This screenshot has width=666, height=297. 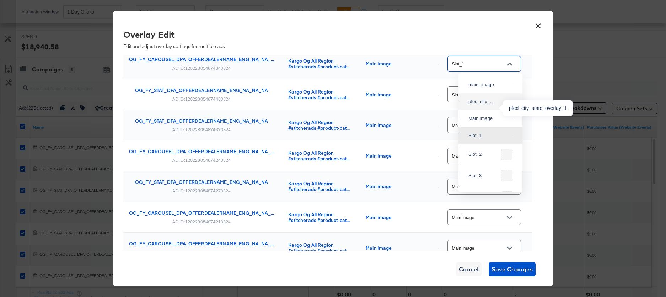 What do you see at coordinates (325, 39) in the screenshot?
I see `div: Edit and adjust overlay settings for multiple ads` at bounding box center [325, 39].